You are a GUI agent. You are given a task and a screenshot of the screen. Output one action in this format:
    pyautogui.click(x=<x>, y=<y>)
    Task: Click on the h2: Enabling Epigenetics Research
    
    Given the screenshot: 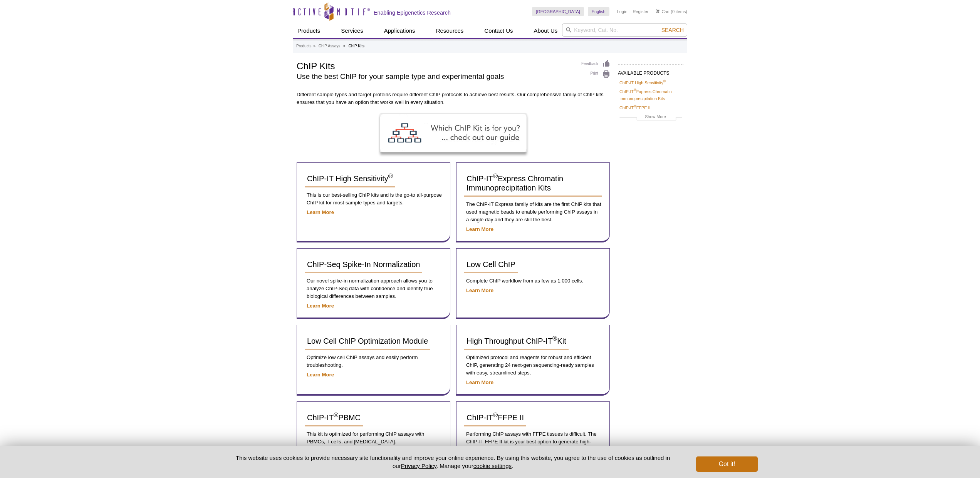 What is the action you would take?
    pyautogui.click(x=412, y=13)
    